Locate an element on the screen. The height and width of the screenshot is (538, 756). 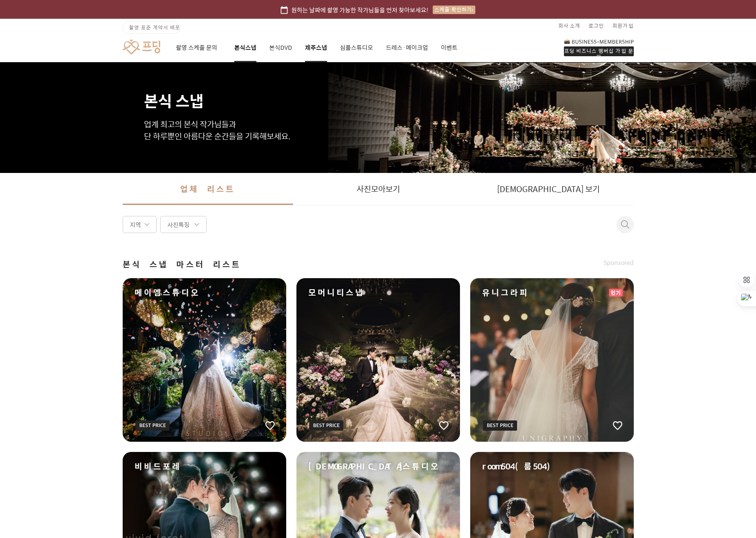
span: 비비드포레 is located at coordinates (158, 466).